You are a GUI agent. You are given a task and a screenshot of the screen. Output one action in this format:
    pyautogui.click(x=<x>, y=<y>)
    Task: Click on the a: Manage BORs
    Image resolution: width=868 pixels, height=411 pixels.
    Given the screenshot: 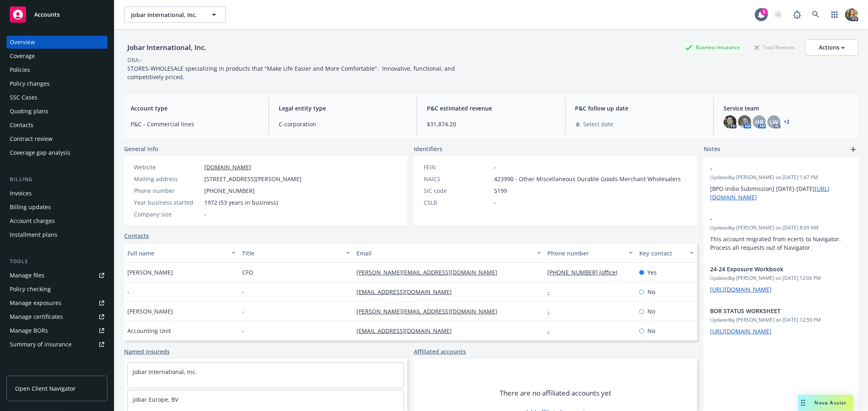 What is the action you would take?
    pyautogui.click(x=57, y=331)
    